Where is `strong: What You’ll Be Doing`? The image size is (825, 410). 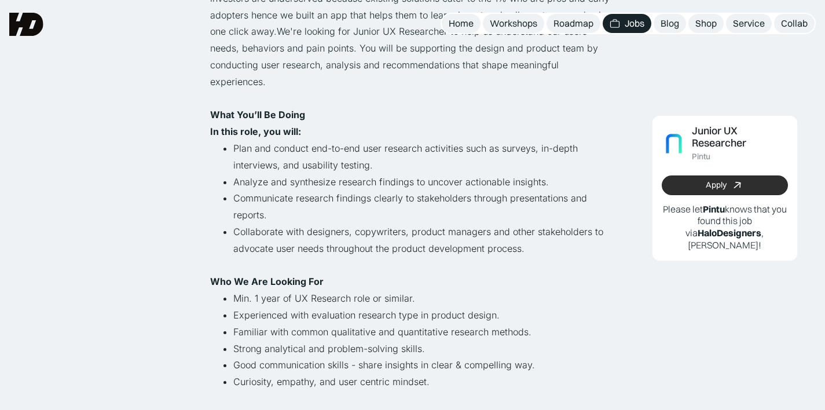
strong: What You’ll Be Doing is located at coordinates (258, 115).